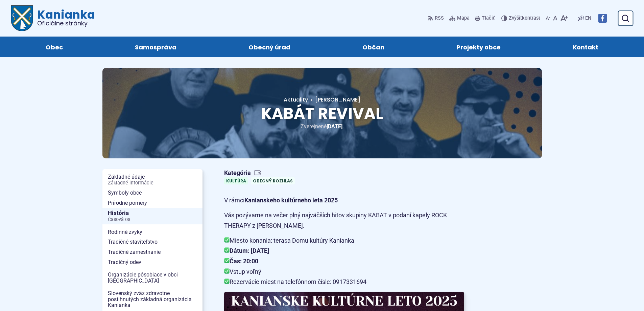 This screenshot has height=311, width=644. I want to click on a: Občan, so click(374, 47).